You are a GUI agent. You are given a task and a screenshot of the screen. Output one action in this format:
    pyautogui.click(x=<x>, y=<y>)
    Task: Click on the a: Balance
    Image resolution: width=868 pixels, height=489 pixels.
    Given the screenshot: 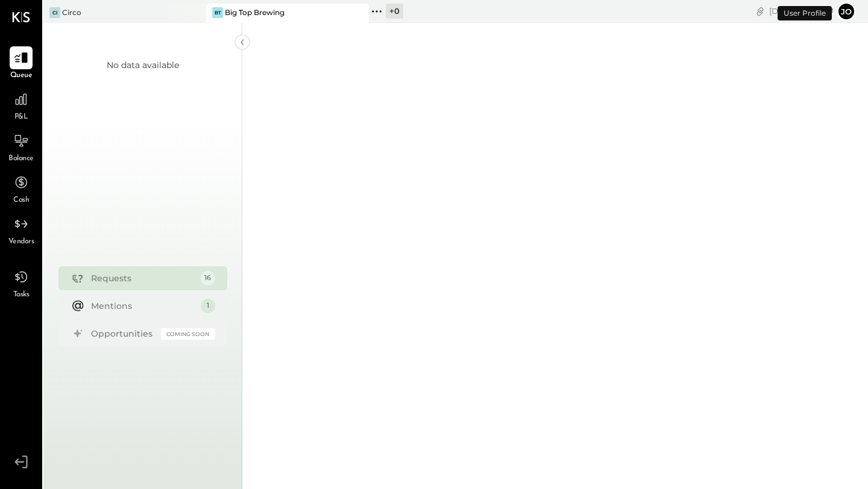 What is the action you would take?
    pyautogui.click(x=21, y=147)
    